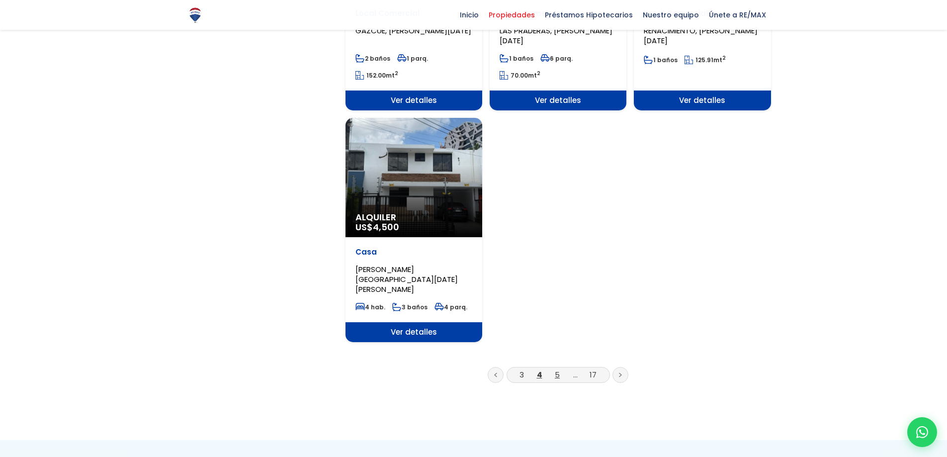 The image size is (947, 457). I want to click on span: 3 baños, so click(409, 307).